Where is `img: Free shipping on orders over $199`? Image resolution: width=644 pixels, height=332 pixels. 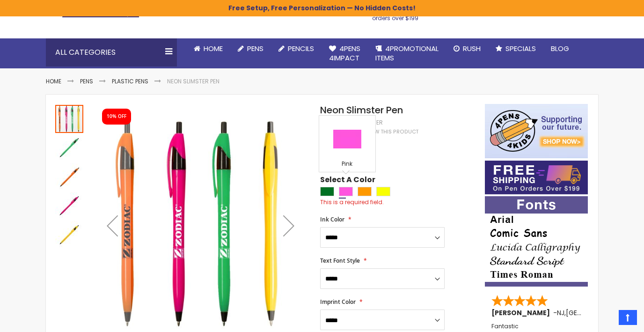 img: Free shipping on orders over $199 is located at coordinates (536, 177).